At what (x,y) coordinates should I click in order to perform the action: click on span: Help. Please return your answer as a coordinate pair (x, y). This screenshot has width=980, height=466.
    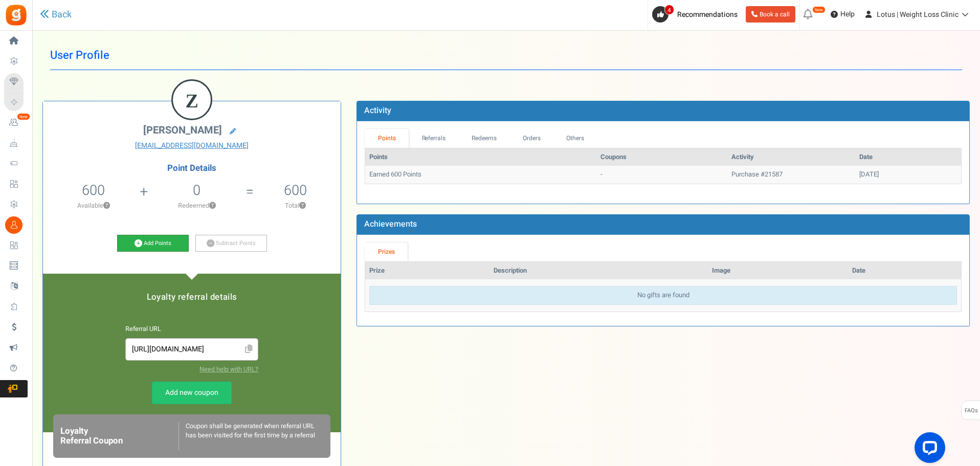
    Looking at the image, I should click on (846, 15).